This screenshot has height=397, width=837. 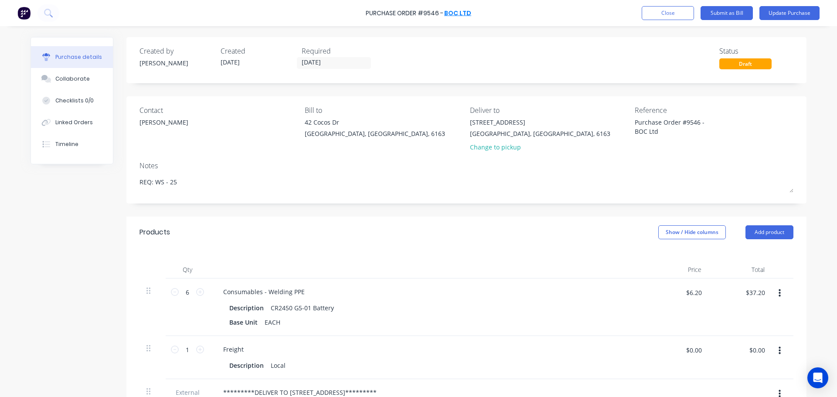 I want to click on div: Price, so click(x=677, y=270).